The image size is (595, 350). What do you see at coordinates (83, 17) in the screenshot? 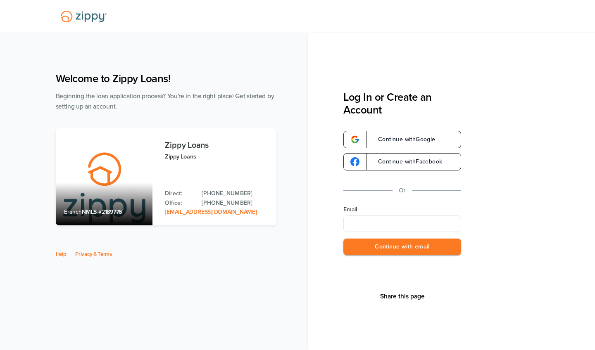
I see `img: Lender Logo` at bounding box center [83, 17].